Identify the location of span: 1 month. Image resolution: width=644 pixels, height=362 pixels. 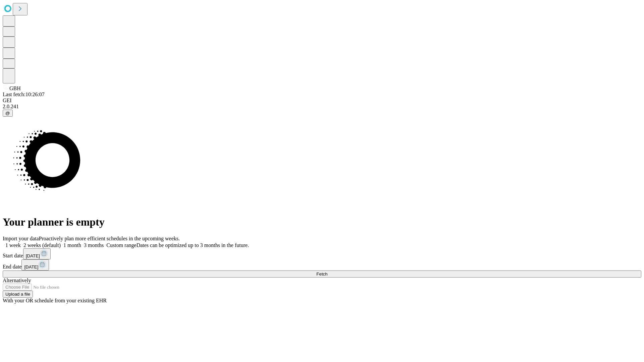
(72, 245).